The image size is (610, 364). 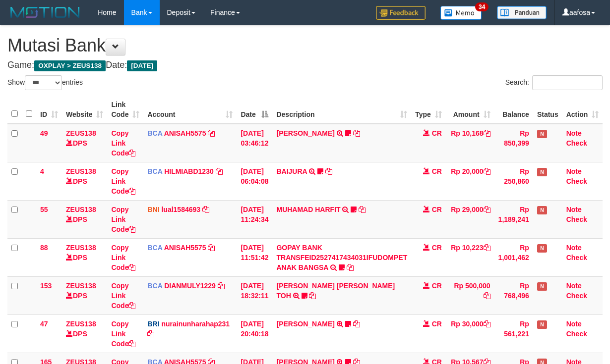 I want to click on td: Rp 768,496, so click(x=514, y=296).